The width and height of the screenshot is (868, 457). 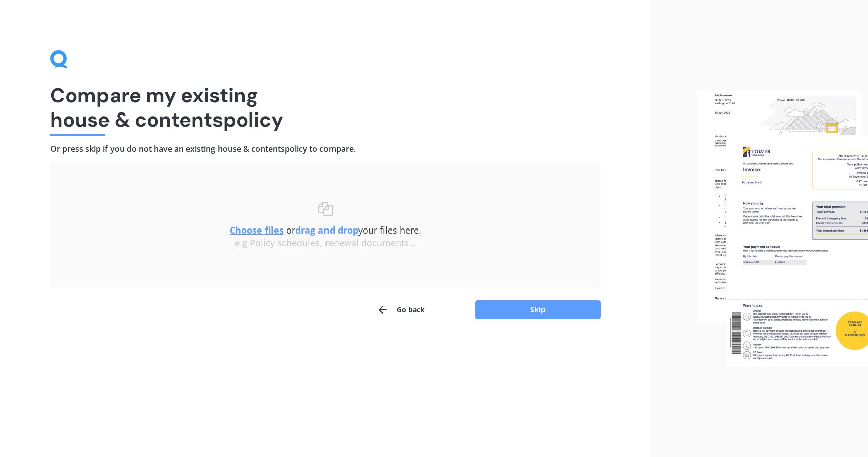 I want to click on h4: Or press skip if you do not have an existing house & contents policy to compare., so click(x=326, y=149).